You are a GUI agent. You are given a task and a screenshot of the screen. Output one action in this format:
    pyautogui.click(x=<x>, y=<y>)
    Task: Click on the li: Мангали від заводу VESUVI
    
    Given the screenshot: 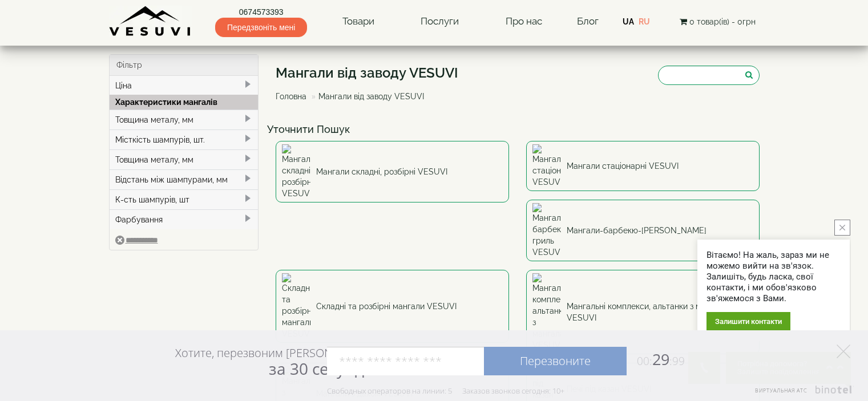 What is the action you would take?
    pyautogui.click(x=366, y=96)
    